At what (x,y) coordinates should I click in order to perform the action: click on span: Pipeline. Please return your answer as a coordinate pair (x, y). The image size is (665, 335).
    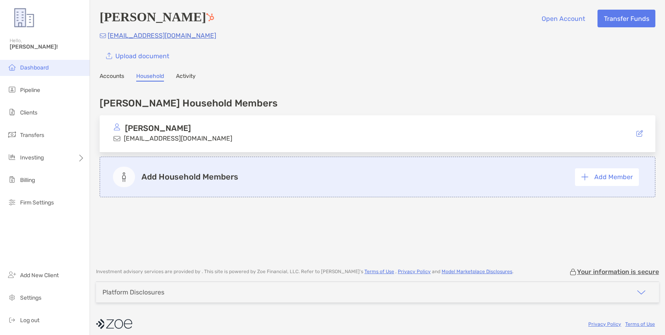
    Looking at the image, I should click on (30, 90).